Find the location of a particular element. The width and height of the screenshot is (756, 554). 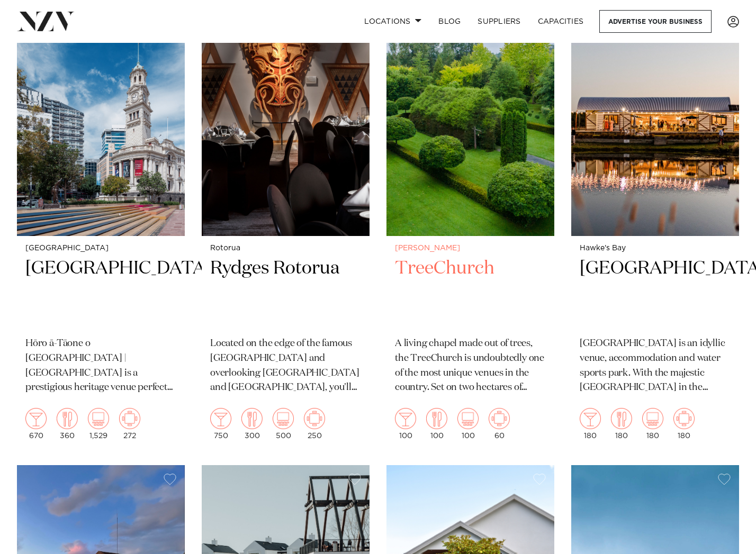

div: 500 is located at coordinates (284, 424).